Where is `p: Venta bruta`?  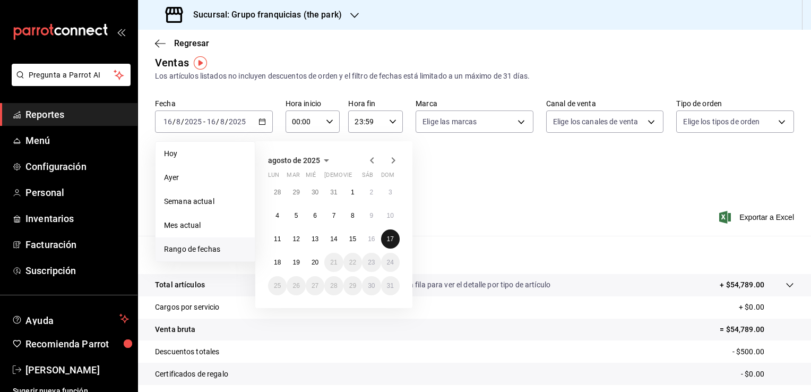 p: Venta bruta is located at coordinates (175, 329).